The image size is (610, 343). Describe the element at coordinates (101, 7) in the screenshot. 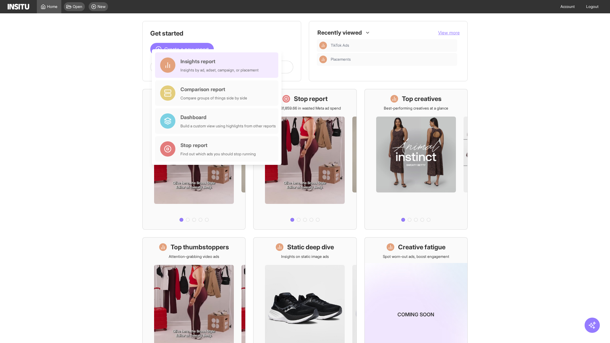

I see `span: New` at that location.